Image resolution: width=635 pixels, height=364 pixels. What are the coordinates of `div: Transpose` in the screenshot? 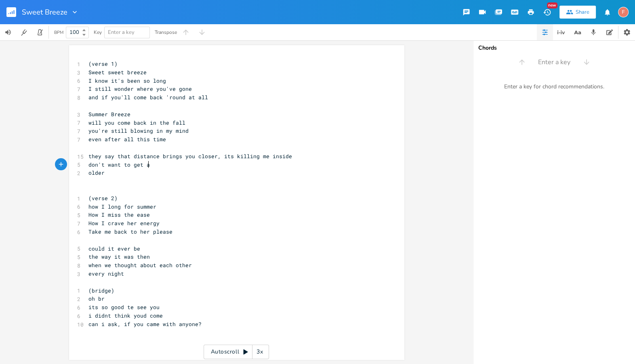 It's located at (166, 32).